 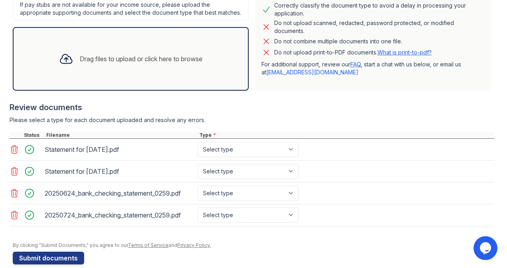 What do you see at coordinates (119, 194) in the screenshot?
I see `div: 20250624_bank_checking_statement_0259.pdf` at bounding box center [119, 194].